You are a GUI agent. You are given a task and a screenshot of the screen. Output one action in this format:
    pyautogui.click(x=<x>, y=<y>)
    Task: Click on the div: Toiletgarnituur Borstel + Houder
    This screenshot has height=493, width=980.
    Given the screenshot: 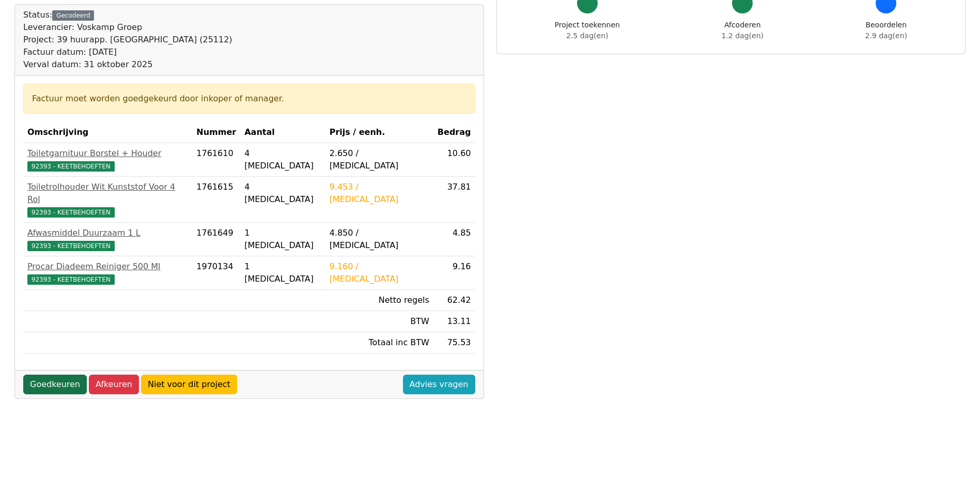 What is the action you would take?
    pyautogui.click(x=108, y=154)
    